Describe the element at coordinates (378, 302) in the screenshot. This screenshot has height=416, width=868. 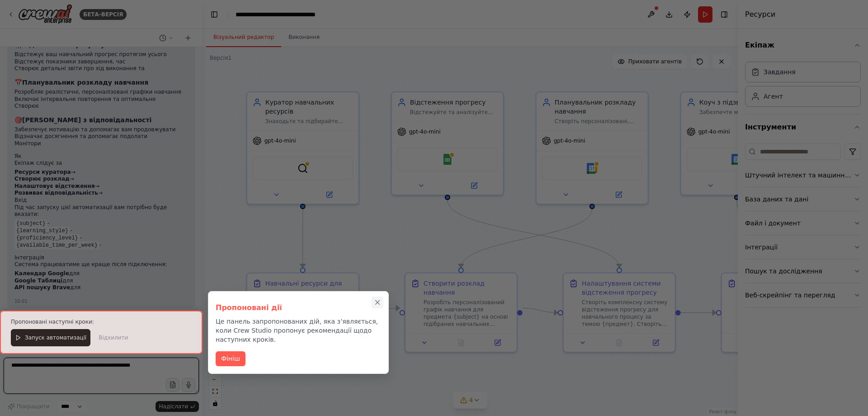
I see `button: Закрити покрокове керівництво` at that location.